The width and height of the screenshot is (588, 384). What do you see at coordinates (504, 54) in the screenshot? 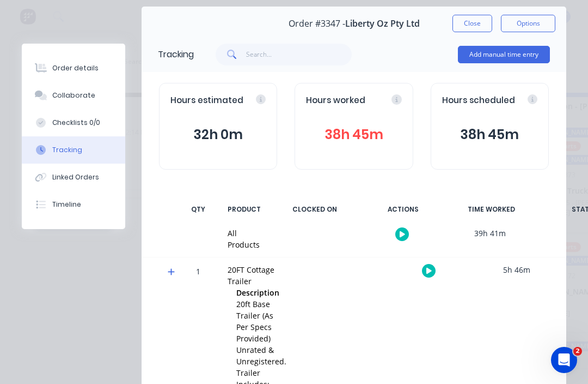
I see `button: Add manual time entry` at bounding box center [504, 54].